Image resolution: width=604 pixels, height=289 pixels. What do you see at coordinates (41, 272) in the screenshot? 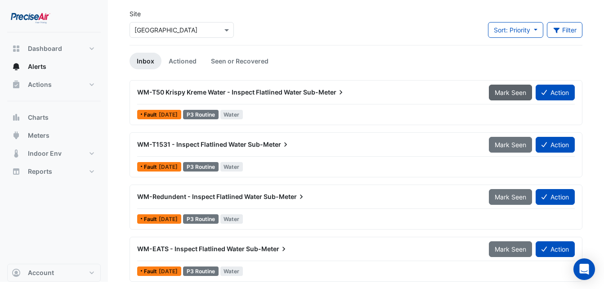
I see `span: Account` at bounding box center [41, 272].